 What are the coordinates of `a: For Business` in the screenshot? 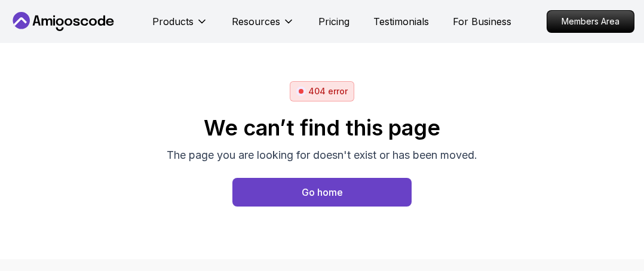 It's located at (482, 22).